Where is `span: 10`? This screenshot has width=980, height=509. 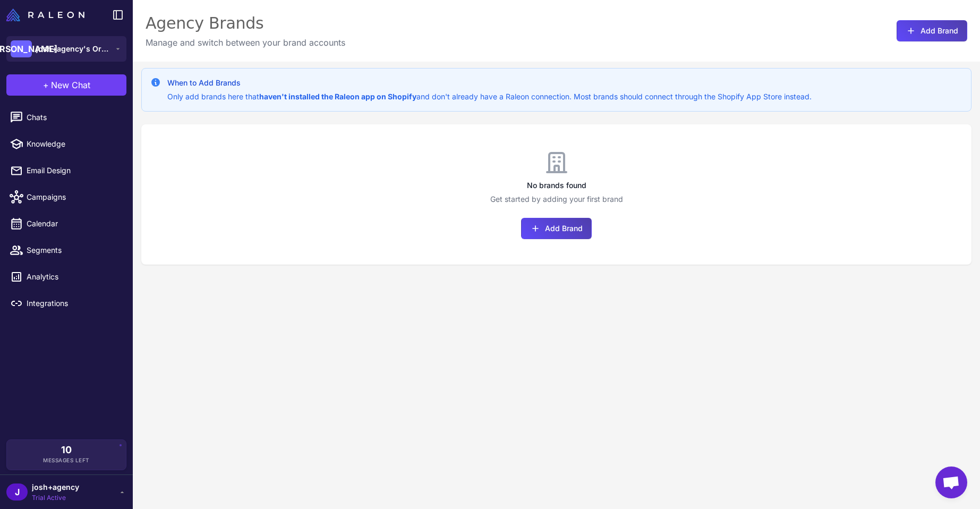
span: 10 is located at coordinates (67, 450).